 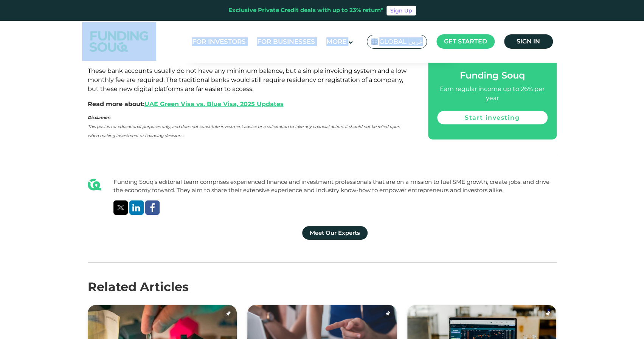 I want to click on a: UAE Green Visa vs. Blue Visa, 2025 Updates, so click(x=214, y=104).